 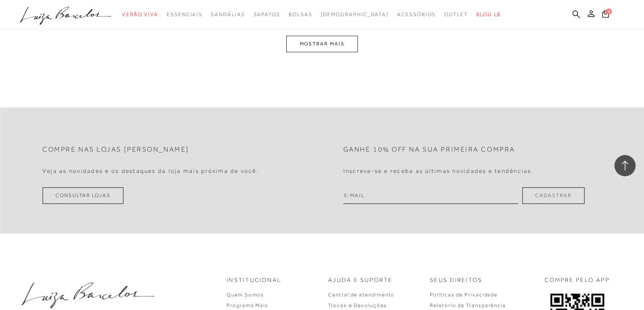 What do you see at coordinates (301, 14) in the screenshot?
I see `span: Bolsas` at bounding box center [301, 14].